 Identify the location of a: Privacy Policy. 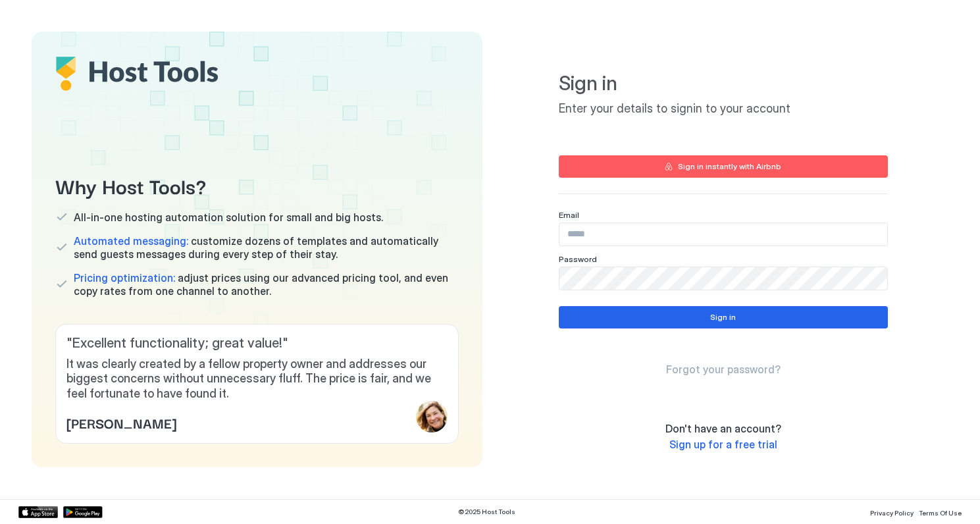
(891, 511).